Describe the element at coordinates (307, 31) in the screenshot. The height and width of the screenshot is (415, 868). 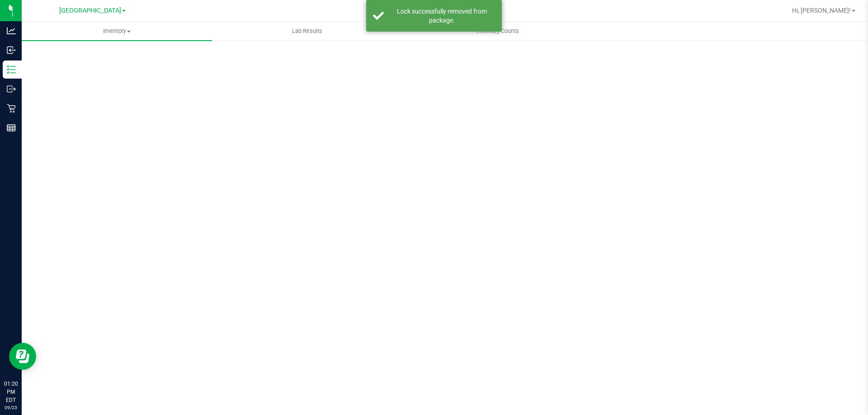
I see `span: Lab Results` at that location.